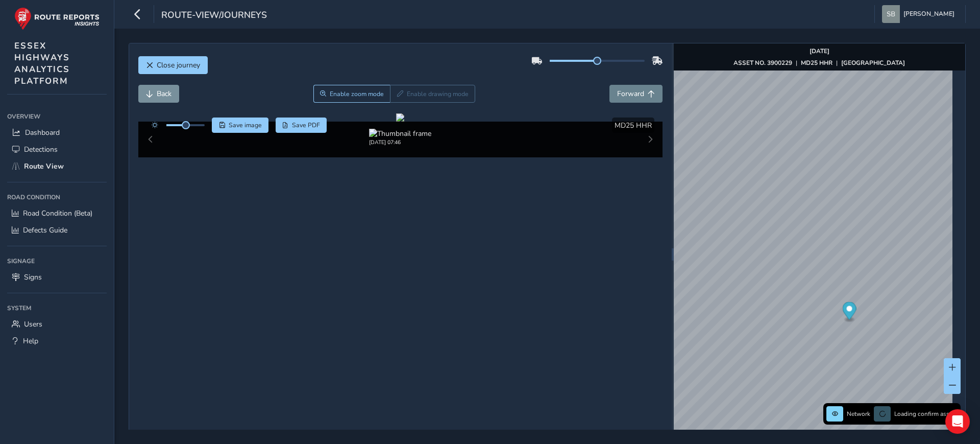 Image resolution: width=980 pixels, height=444 pixels. I want to click on span: Forward, so click(631, 94).